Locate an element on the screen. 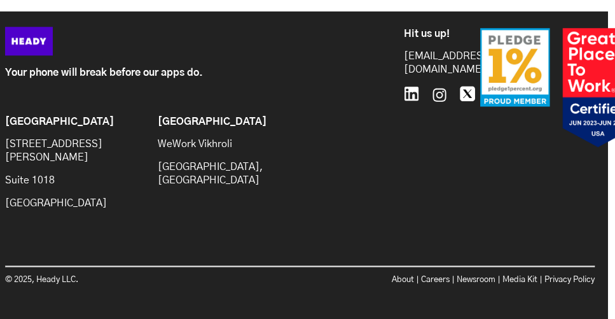 The width and height of the screenshot is (615, 319). p: Suite 1018 is located at coordinates (75, 180).